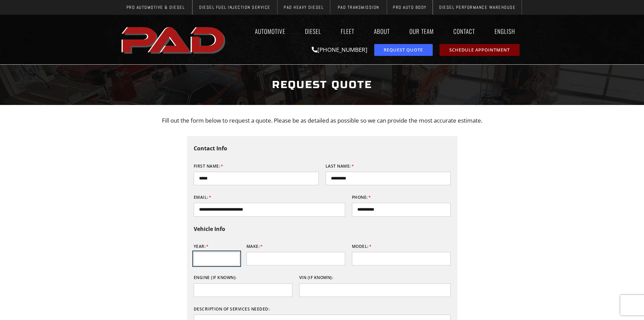 The image size is (644, 320). What do you see at coordinates (479, 50) in the screenshot?
I see `span: Schedule Appointment` at bounding box center [479, 50].